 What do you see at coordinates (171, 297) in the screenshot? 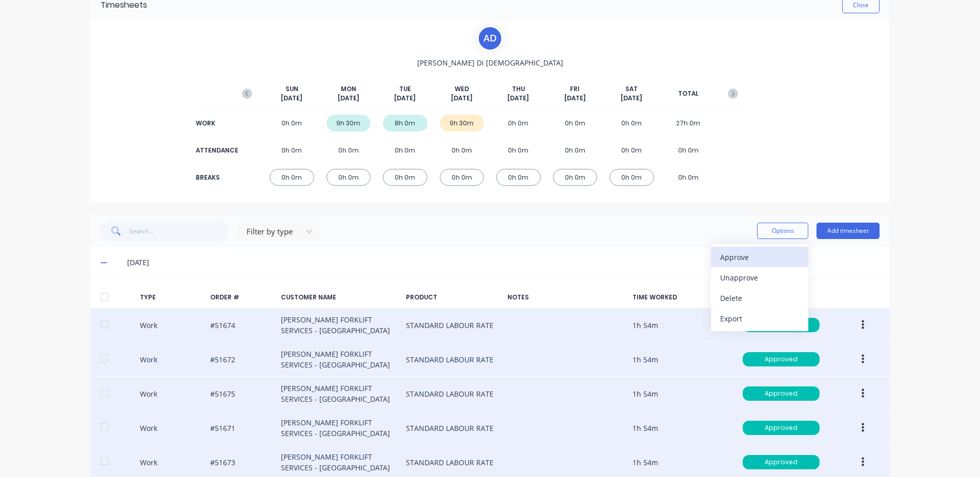
I see `div: TYPE` at bounding box center [171, 297].